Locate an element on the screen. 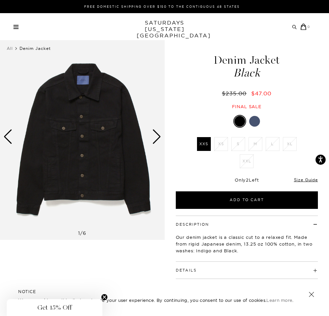 This screenshot has width=329, height=316. span: 6 is located at coordinates (85, 233).